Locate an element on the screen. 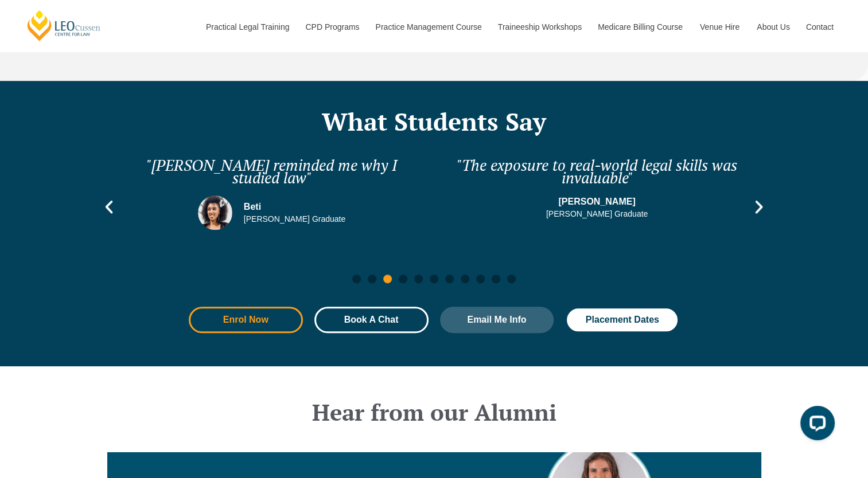 Image resolution: width=868 pixels, height=478 pixels. span: Go to slide 9 is located at coordinates (480, 279).